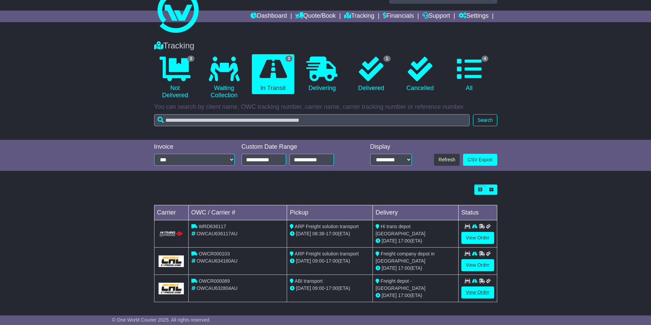  What do you see at coordinates (273, 74) in the screenshot?
I see `a: 3 In Transit` at bounding box center [273, 74].